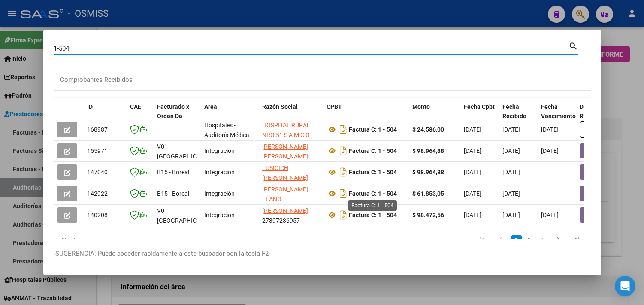 The image size is (644, 305). I want to click on div: 27295630197, so click(291, 151).